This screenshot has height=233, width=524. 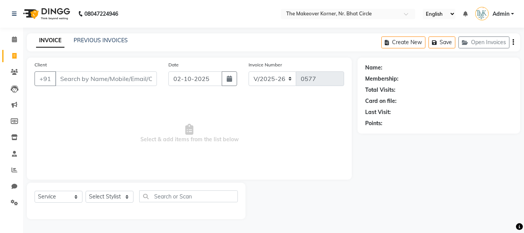 What do you see at coordinates (189, 196) in the screenshot?
I see `input: Search or Scan` at bounding box center [189, 196].